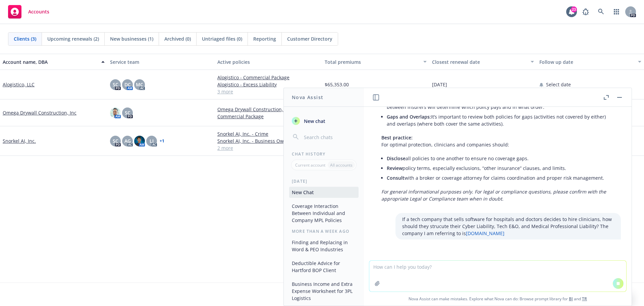 The height and width of the screenshot is (306, 644). What do you see at coordinates (500, 120) in the screenshot?
I see `li: It’s important to review both policies for gaps (activities not covered by either) and overlaps (...` at bounding box center [500, 120].